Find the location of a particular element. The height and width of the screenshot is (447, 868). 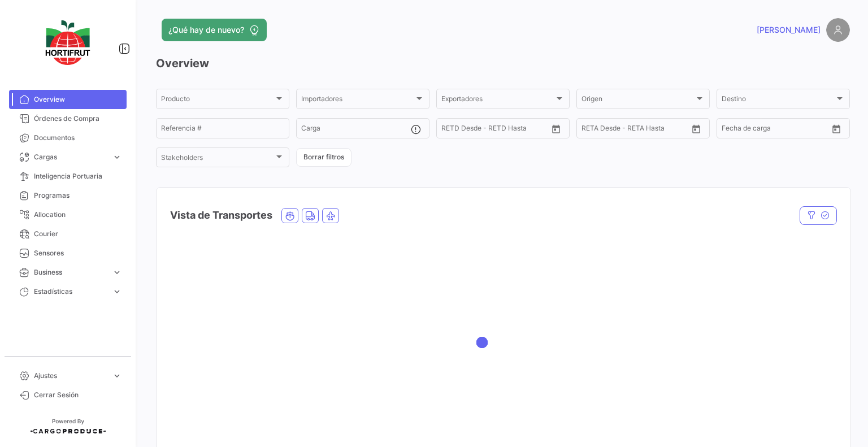

span: Documentos is located at coordinates (78, 138).